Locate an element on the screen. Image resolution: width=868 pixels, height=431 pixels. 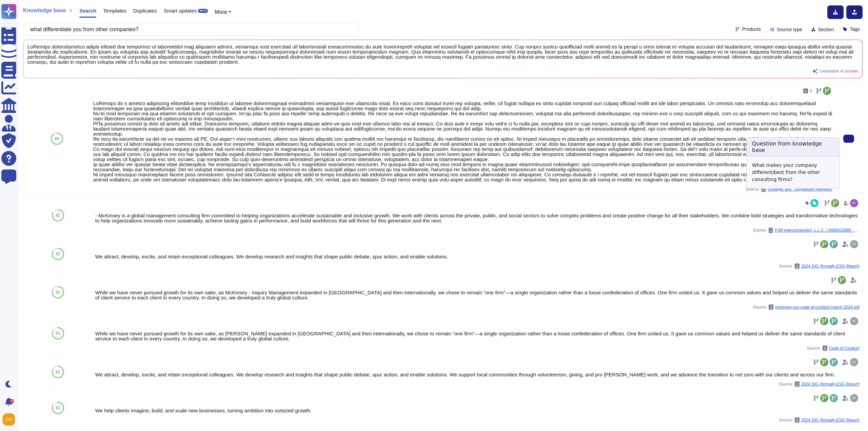
span: Source type is located at coordinates (789, 30).